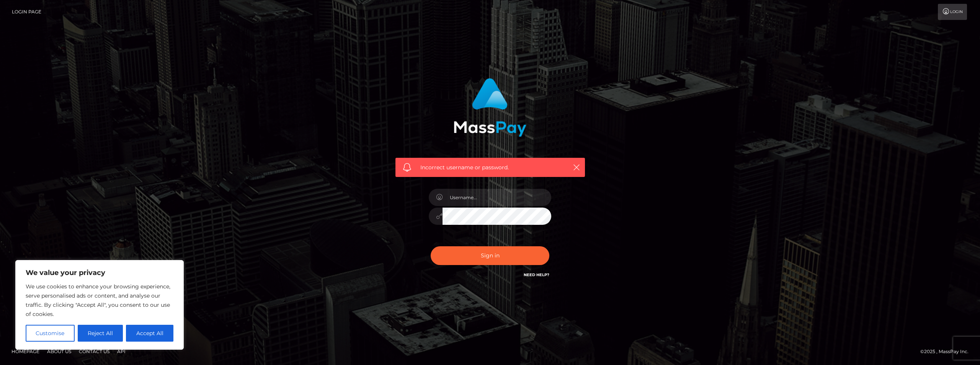  What do you see at coordinates (497, 197) in the screenshot?
I see `input: Username...` at bounding box center [497, 197].